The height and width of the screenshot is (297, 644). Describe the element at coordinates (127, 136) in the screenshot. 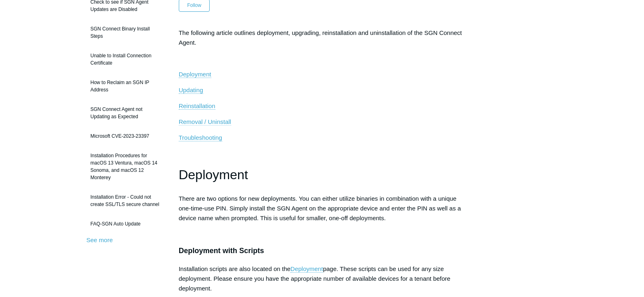

I see `a: Microsoft CVE-2023-23397` at that location.